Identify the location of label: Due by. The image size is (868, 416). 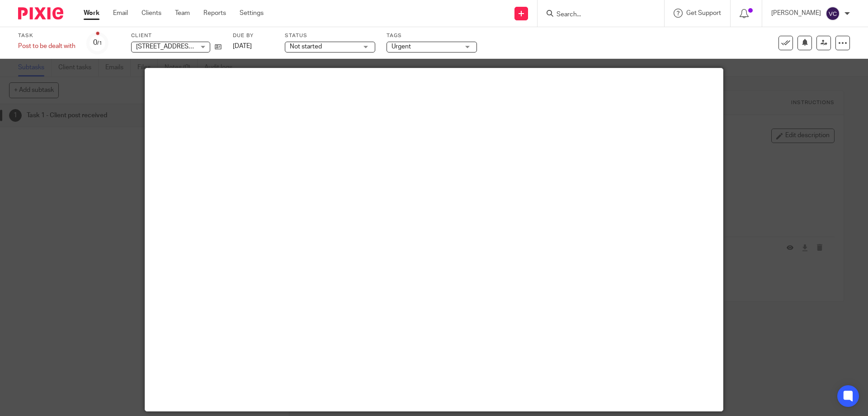
(253, 36).